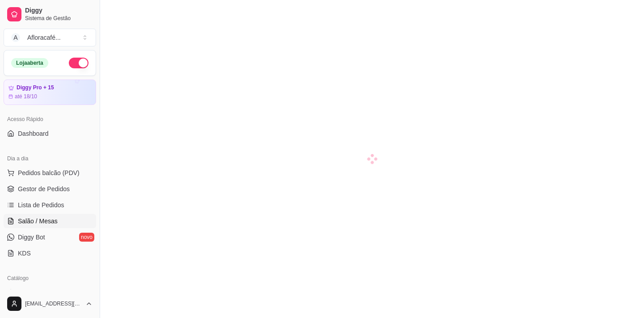  I want to click on span: Salão / Mesas, so click(38, 221).